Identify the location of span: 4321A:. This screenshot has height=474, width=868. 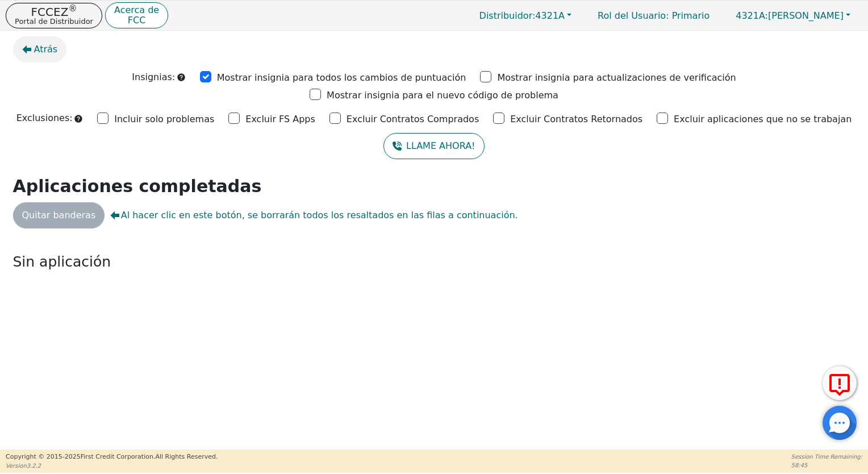
(752, 16).